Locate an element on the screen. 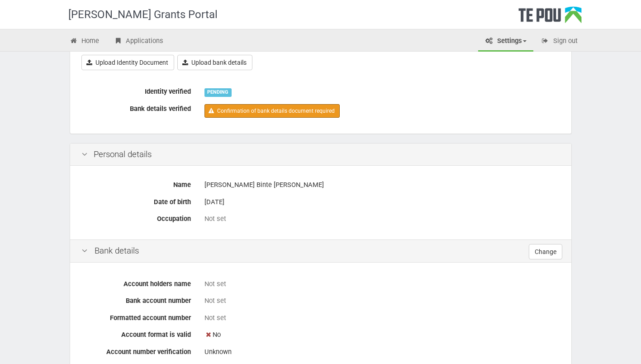 This screenshot has height=364, width=641. label: Account number verification is located at coordinates (136, 351).